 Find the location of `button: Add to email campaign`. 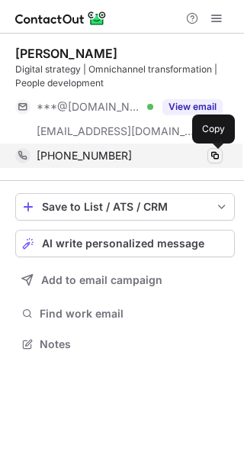

button: Add to email campaign is located at coordinates (125, 280).